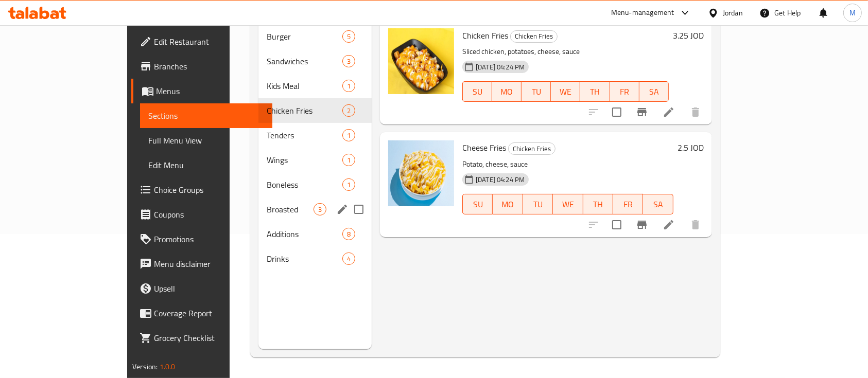  I want to click on span: 1.0.0, so click(168, 367).